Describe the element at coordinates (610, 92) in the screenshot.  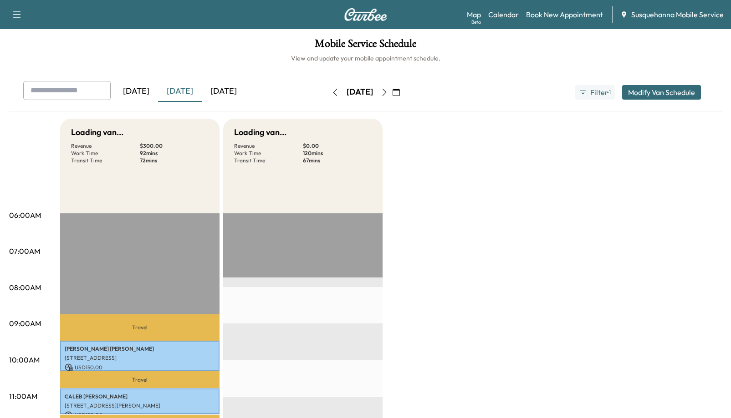
I see `span: 1` at that location.